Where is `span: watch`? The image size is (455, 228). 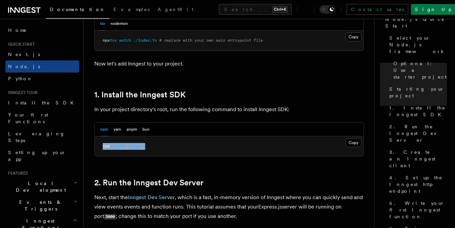
span: watch is located at coordinates (125, 40).